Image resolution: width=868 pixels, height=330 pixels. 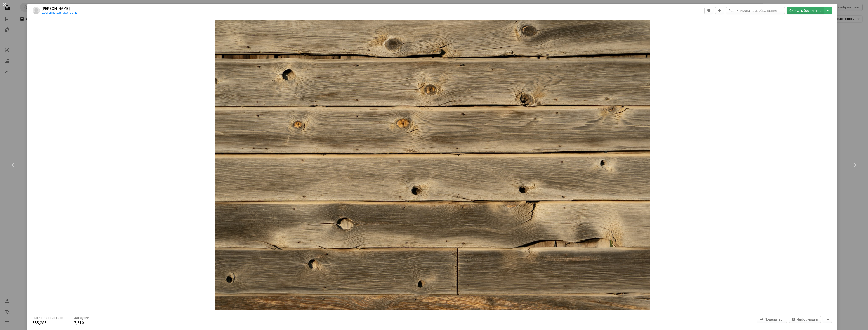 What do you see at coordinates (805, 10) in the screenshot?
I see `a: Скачать бесплатно` at bounding box center [805, 10].